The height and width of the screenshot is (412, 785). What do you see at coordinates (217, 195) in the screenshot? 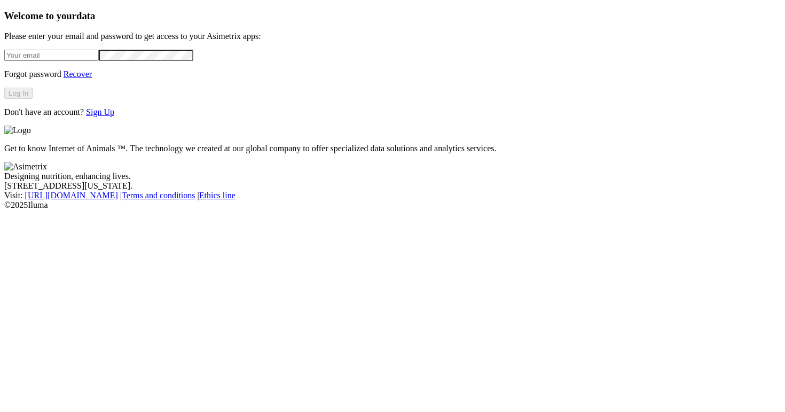
I see `a: Ethics line` at bounding box center [217, 195].